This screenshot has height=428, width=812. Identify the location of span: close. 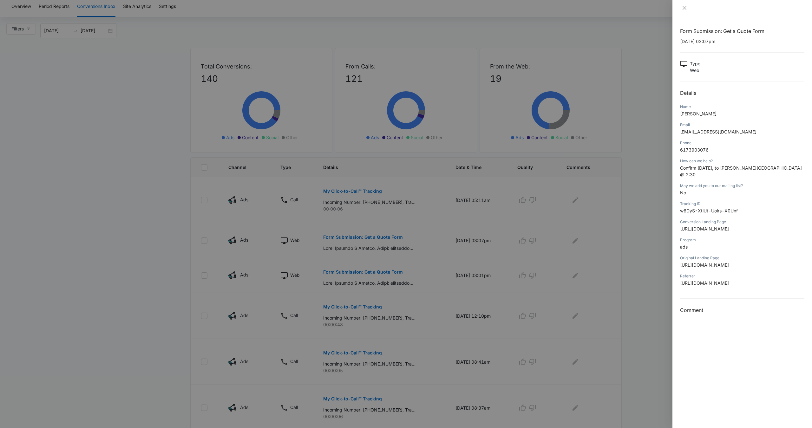
(684, 8).